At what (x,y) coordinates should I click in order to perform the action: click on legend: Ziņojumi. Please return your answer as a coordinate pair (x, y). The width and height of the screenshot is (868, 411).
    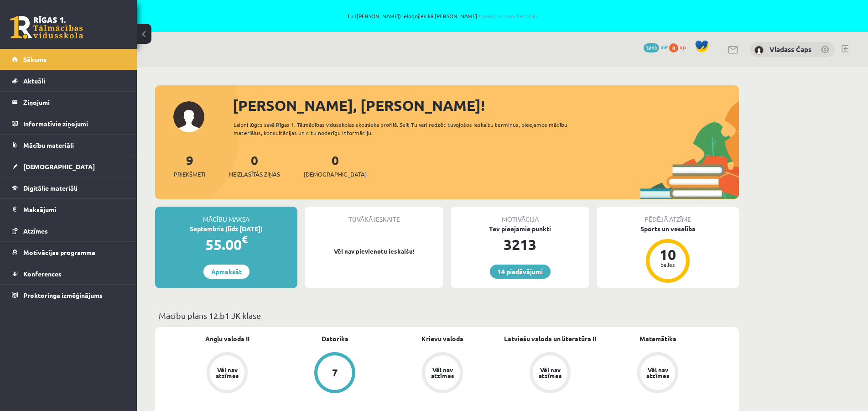
    Looking at the image, I should click on (74, 102).